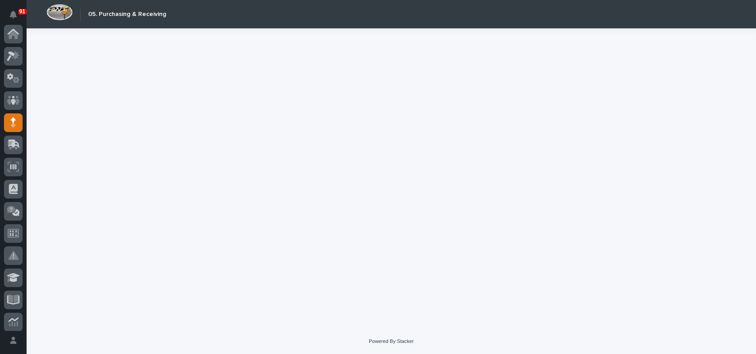  I want to click on div: Notifications91, so click(17, 18).